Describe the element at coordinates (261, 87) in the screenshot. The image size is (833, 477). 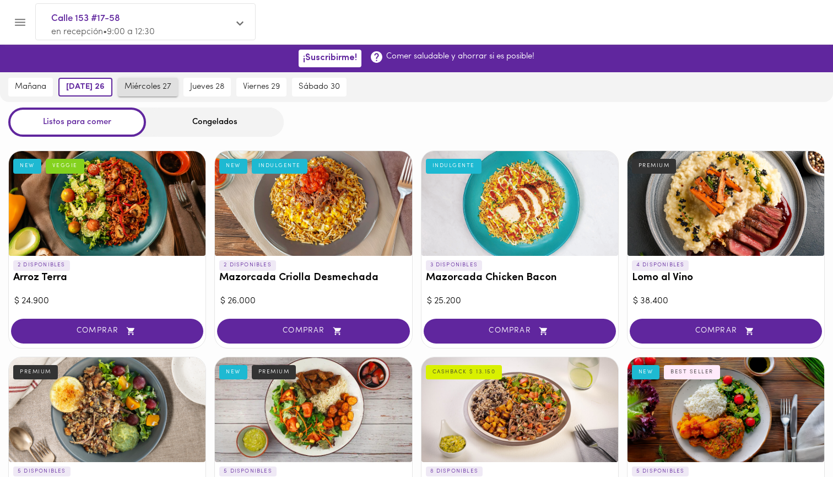
I see `button: viernes 29` at that location.